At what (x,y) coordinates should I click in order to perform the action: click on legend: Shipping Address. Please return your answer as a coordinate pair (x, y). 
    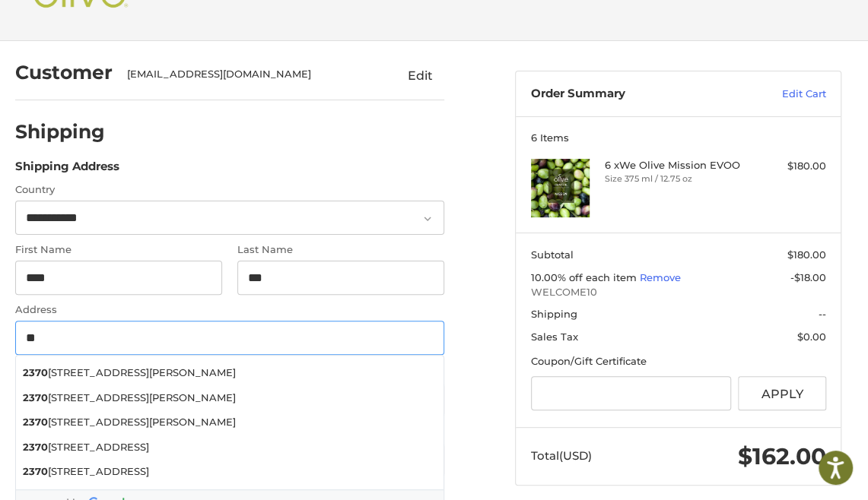
    Looking at the image, I should click on (67, 170).